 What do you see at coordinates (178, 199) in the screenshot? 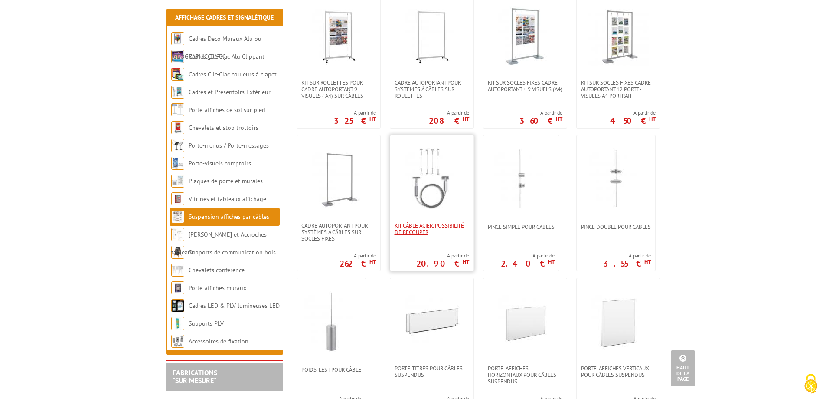
I see `img: Vitrines et tableaux affichage` at bounding box center [178, 199].